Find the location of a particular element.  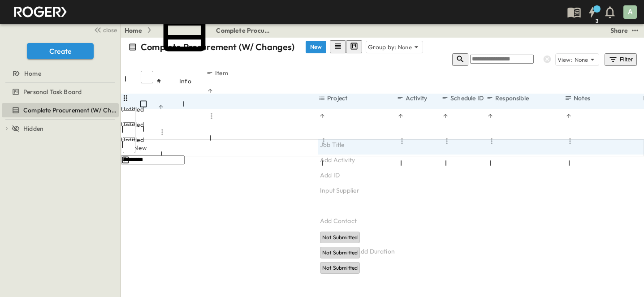

div: Complete Procurement (W/ Changes)test is located at coordinates (60, 110).